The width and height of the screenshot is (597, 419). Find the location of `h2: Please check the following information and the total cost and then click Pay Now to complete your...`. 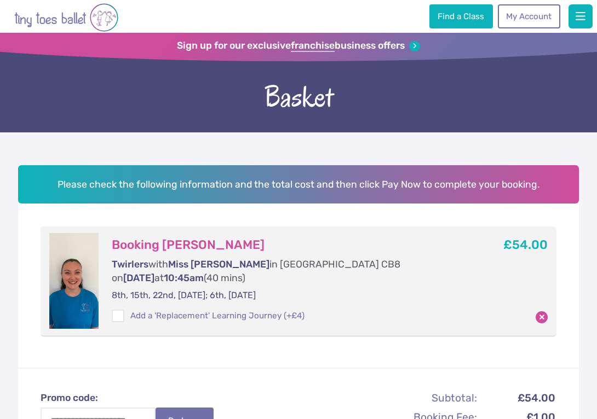

h2: Please check the following information and the total cost and then click Pay Now to complete your... is located at coordinates (298, 185).